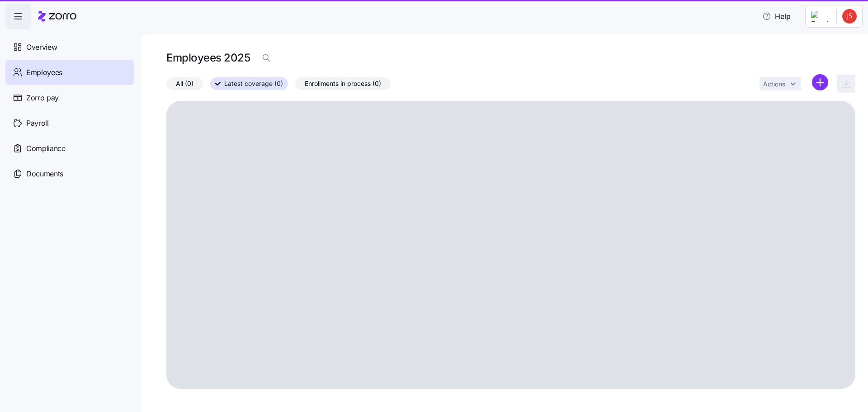 This screenshot has width=868, height=412. What do you see at coordinates (781, 84) in the screenshot?
I see `button: Actions` at bounding box center [781, 84].